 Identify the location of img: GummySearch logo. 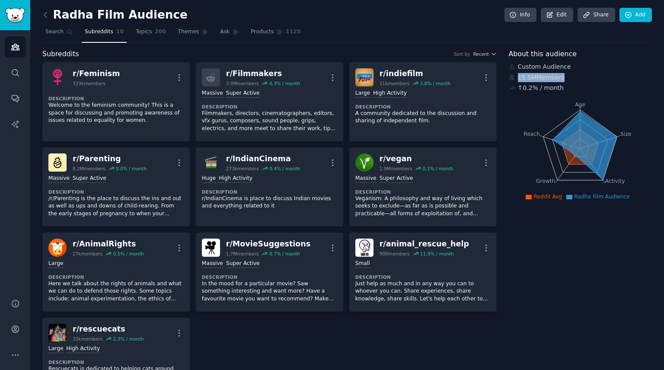
(15, 15).